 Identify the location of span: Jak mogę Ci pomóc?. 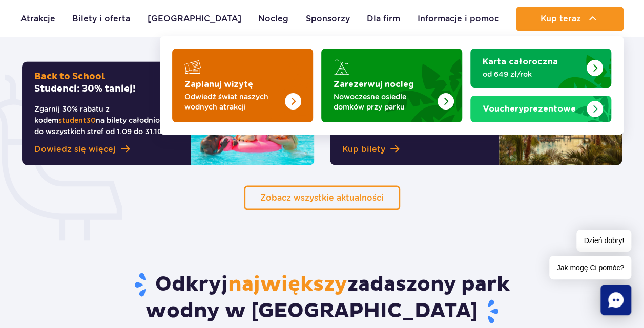
(590, 268).